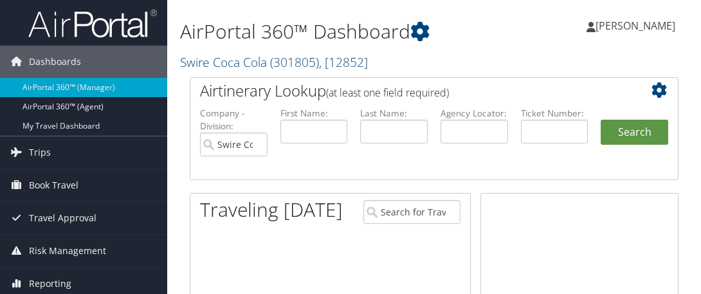 The width and height of the screenshot is (701, 294). What do you see at coordinates (555, 113) in the screenshot?
I see `label: Ticket Number:` at bounding box center [555, 113].